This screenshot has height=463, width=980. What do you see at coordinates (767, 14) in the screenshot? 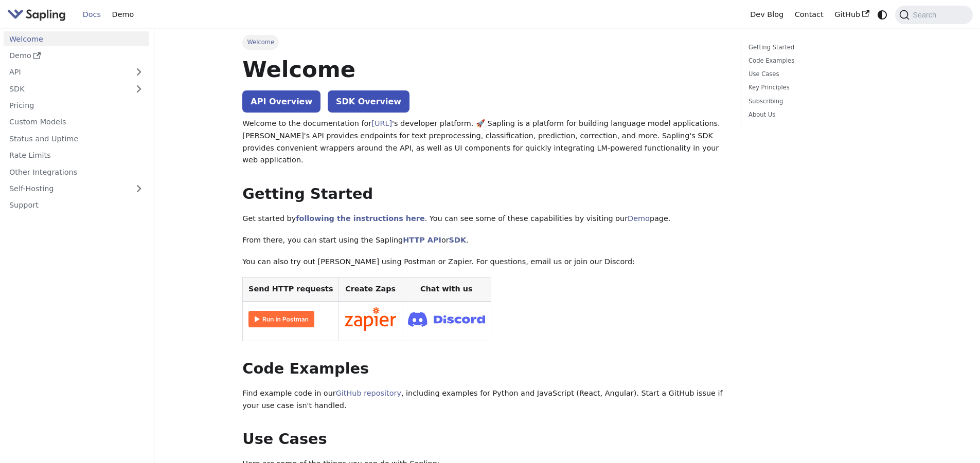
I see `a: Dev Blog` at bounding box center [767, 14].